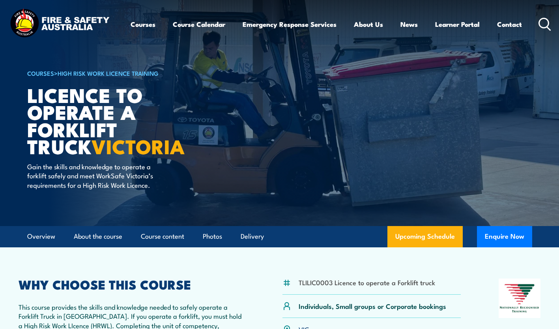 This screenshot has width=559, height=329. I want to click on a: Emergency Response Services, so click(289, 24).